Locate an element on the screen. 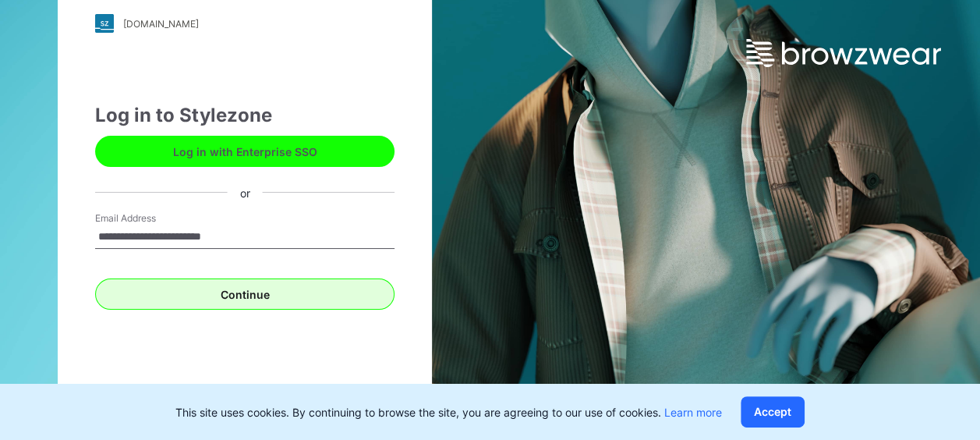  button: Log in with Enterprise SSO is located at coordinates (245, 152).